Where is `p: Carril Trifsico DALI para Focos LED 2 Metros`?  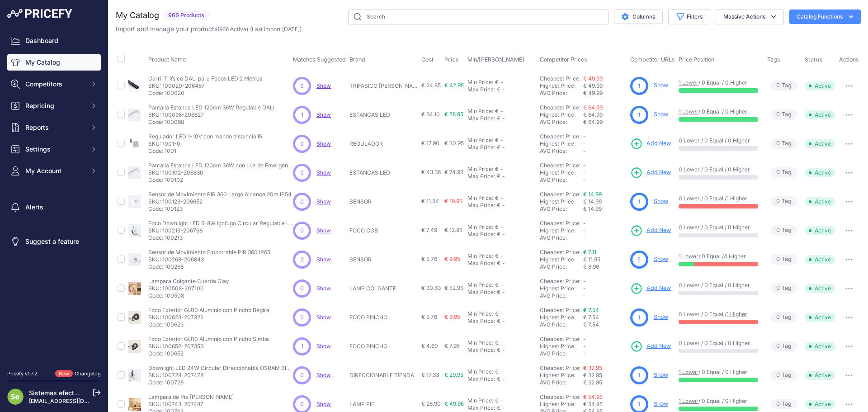 p: Carril Trifsico DALI para Focos LED 2 Metros is located at coordinates (205, 79).